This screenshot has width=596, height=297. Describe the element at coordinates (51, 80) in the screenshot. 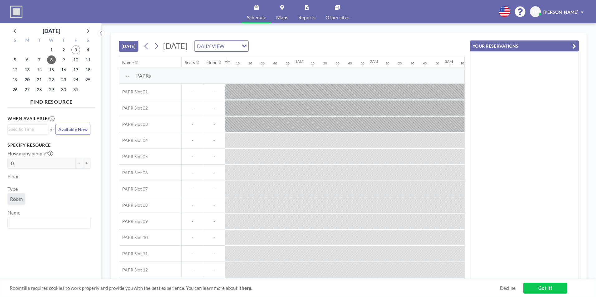

I see `span: Wednesday, October 22, 2025` at that location.